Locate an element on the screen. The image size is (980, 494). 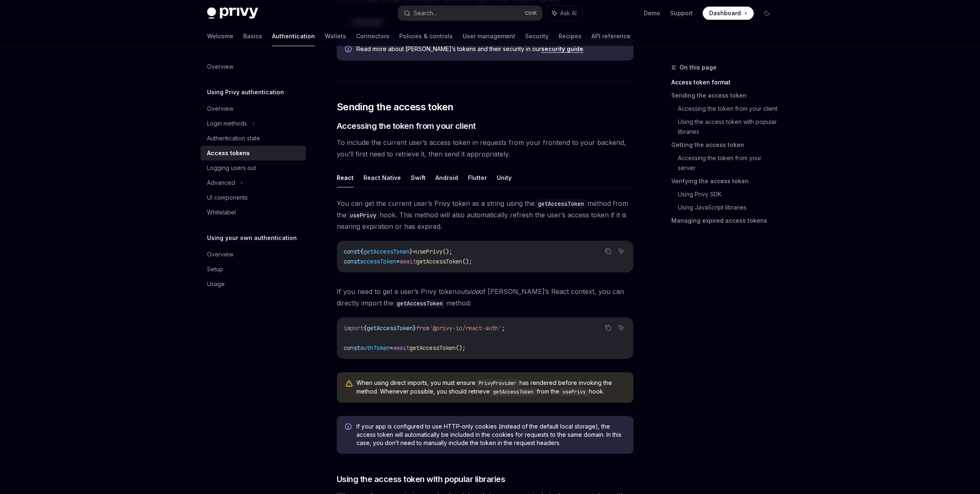
button: Android is located at coordinates (447, 177).